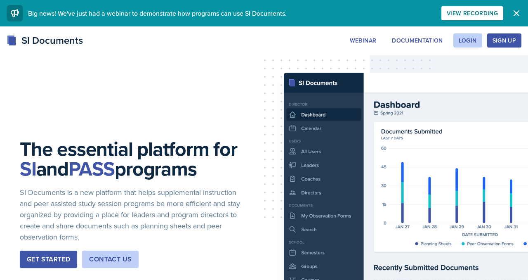 The image size is (528, 280). Describe the element at coordinates (468, 40) in the screenshot. I see `div: Login` at that location.